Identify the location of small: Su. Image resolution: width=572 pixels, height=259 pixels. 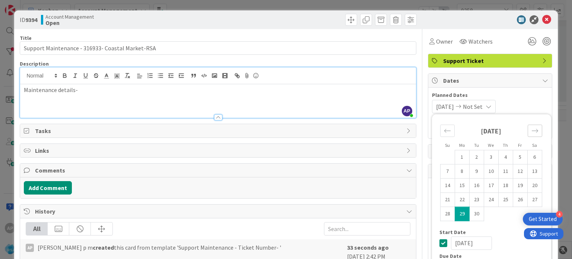
(447, 145).